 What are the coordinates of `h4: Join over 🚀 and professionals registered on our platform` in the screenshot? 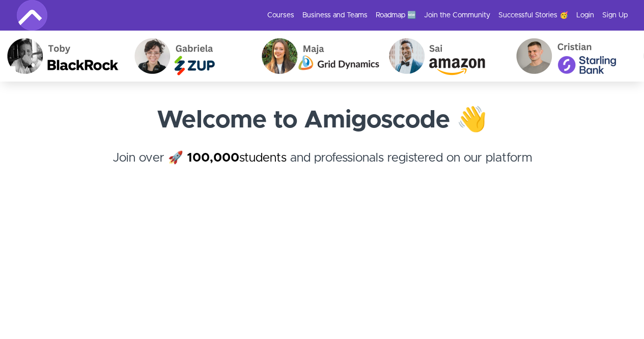 It's located at (322, 167).